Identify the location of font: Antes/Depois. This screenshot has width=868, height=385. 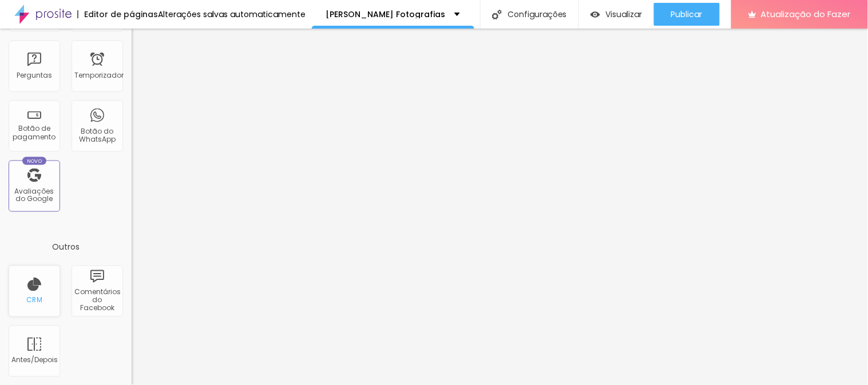
(34, 360).